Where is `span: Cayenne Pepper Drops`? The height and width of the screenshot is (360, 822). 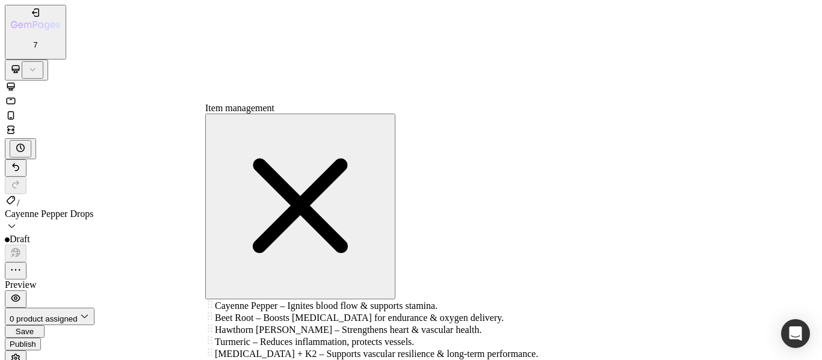
span: Cayenne Pepper Drops is located at coordinates (49, 214).